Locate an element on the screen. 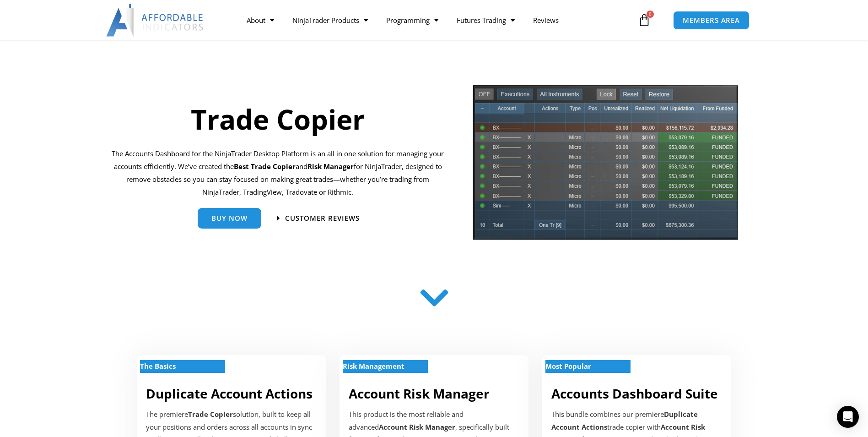 This screenshot has width=868, height=437. img: LogoAI | Affordable Indicators – NinjaTrader is located at coordinates (155, 20).